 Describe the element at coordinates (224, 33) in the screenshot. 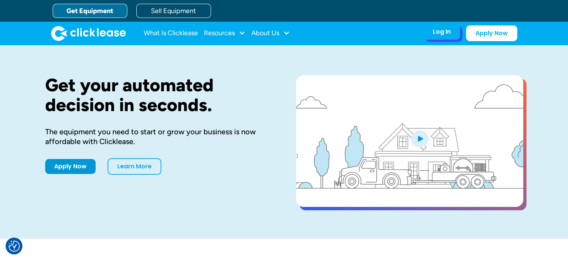

I see `div: Resources` at that location.